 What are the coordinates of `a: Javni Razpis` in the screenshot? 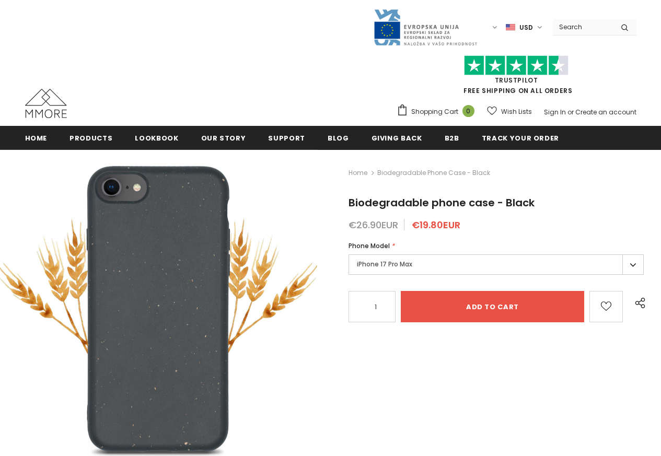 It's located at (425, 27).